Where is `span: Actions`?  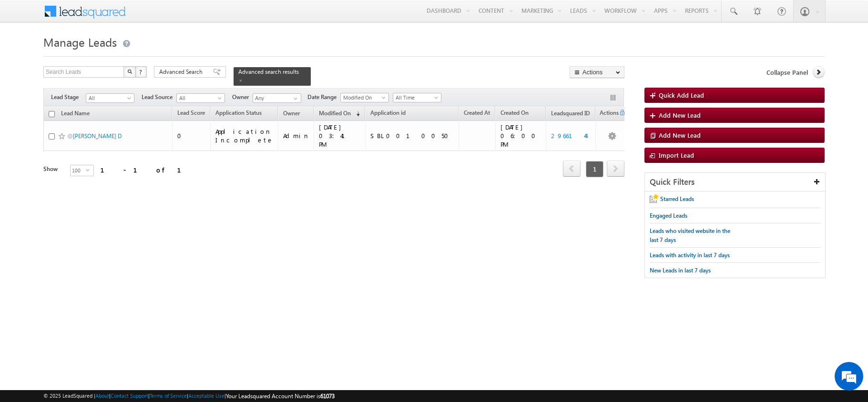 span: Actions is located at coordinates (607, 114).